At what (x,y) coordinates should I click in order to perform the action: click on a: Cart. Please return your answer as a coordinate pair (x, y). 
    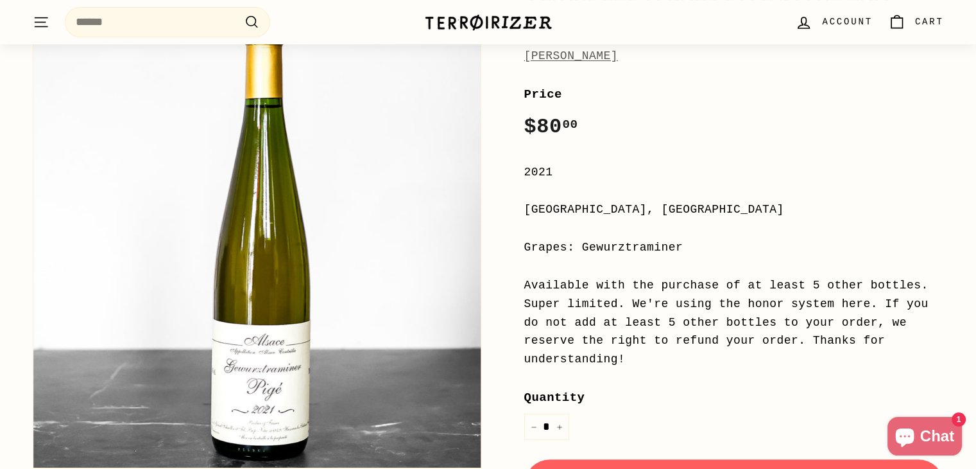
    Looking at the image, I should click on (916, 22).